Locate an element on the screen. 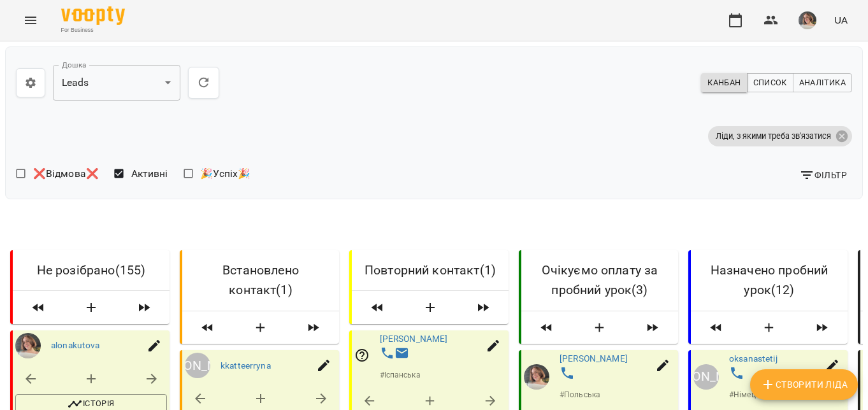 The image size is (868, 410). button: Список is located at coordinates (770, 83).